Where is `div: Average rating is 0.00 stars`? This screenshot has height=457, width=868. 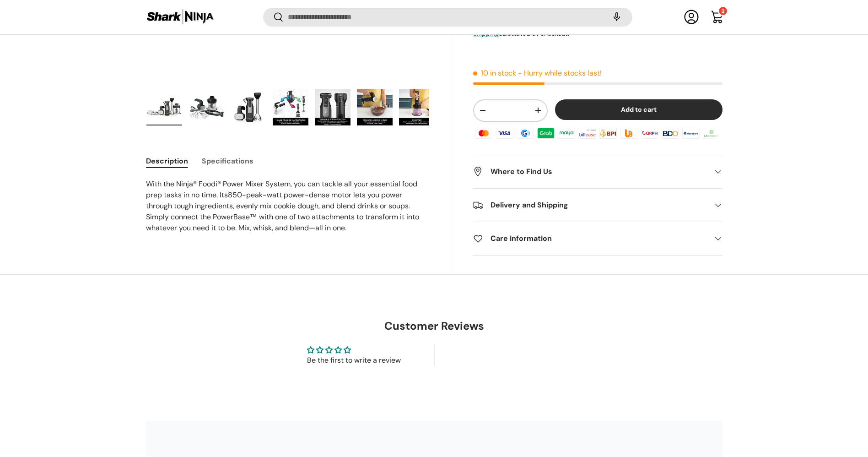 div: Average rating is 0.00 stars is located at coordinates (353, 350).